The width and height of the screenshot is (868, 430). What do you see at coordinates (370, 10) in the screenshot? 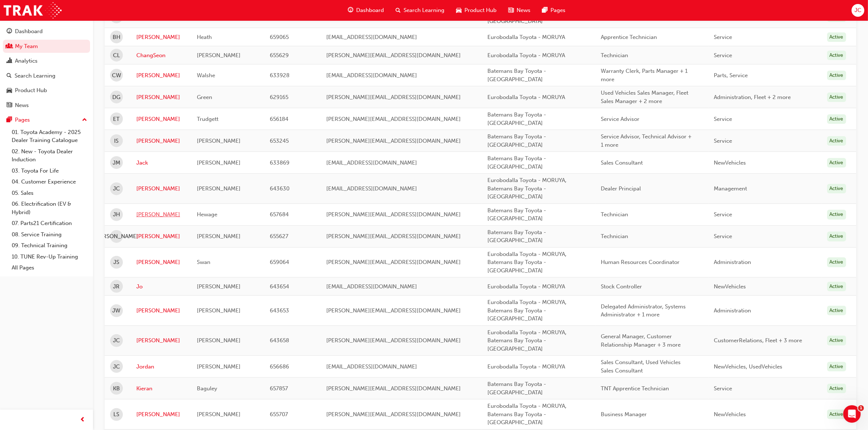
I see `span: Dashboard` at bounding box center [370, 10].